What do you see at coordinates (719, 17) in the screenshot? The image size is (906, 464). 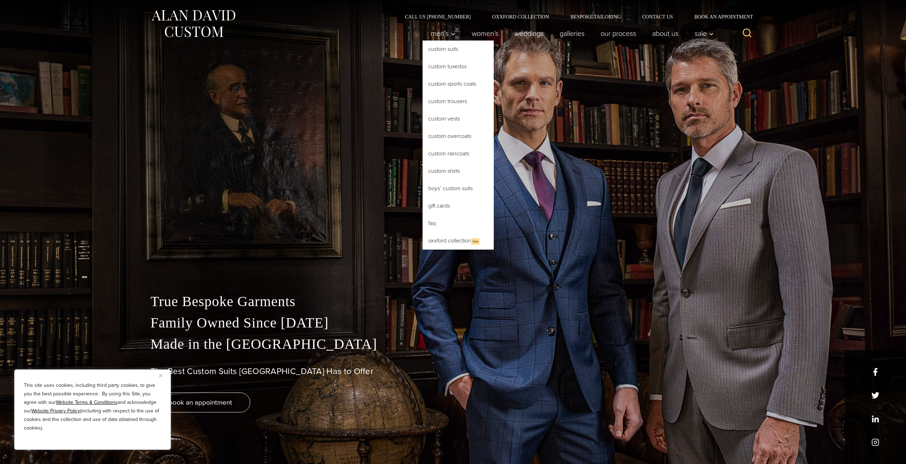 I see `a: Book an Appointment` at bounding box center [719, 17].